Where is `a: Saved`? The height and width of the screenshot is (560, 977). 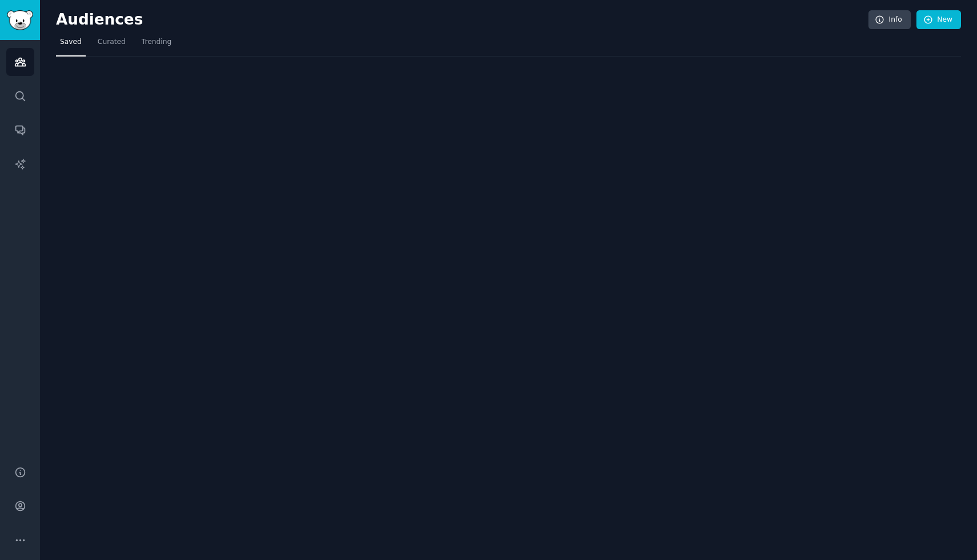 a: Saved is located at coordinates (70, 45).